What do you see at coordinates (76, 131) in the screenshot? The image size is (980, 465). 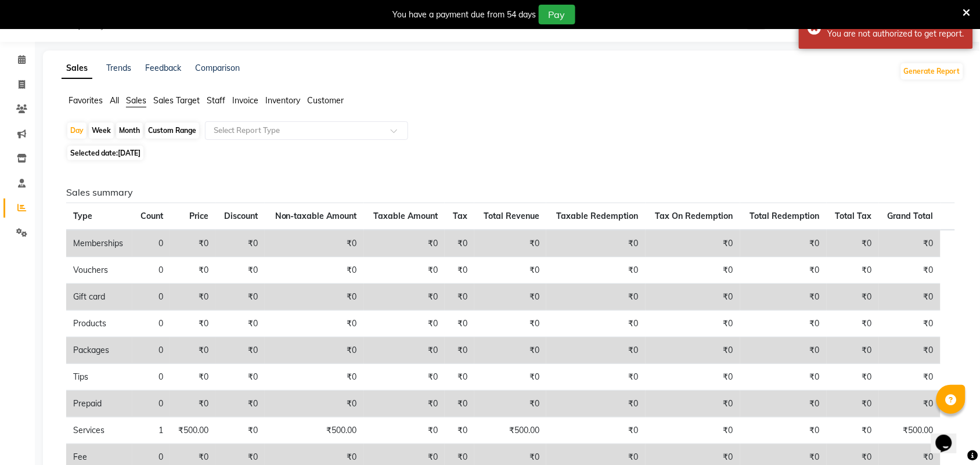 I see `div: Day` at bounding box center [76, 131].